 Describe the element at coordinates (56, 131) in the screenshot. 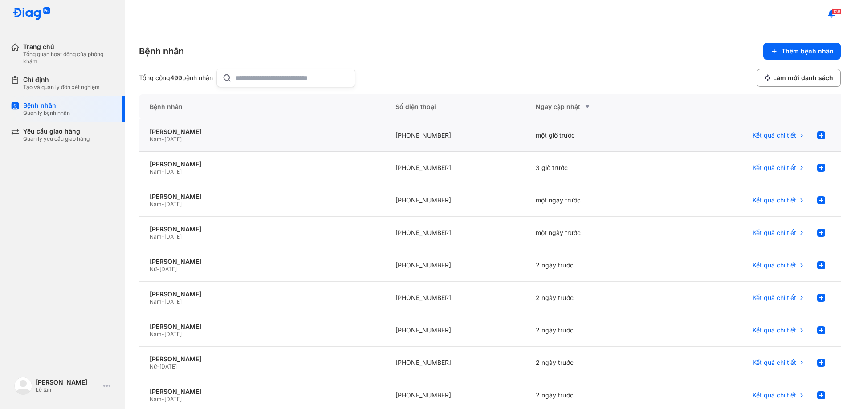

I see `div: Yêu cầu giao hàng` at that location.